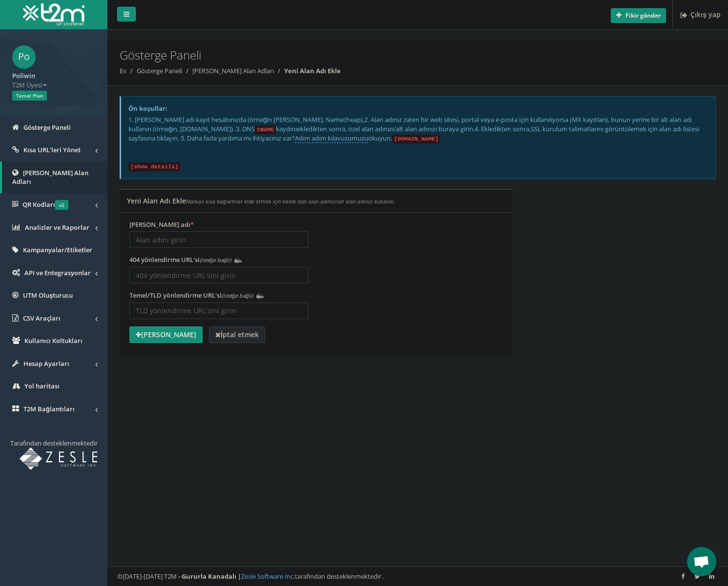 Image resolution: width=728 pixels, height=586 pixels. What do you see at coordinates (46, 364) in the screenshot?
I see `font: Hesap Ayarları` at bounding box center [46, 364].